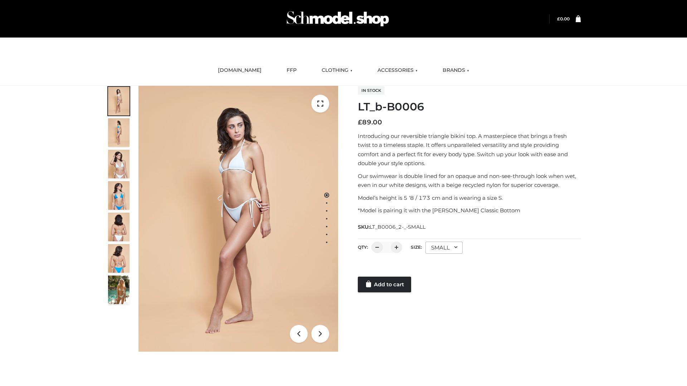 This screenshot has width=687, height=386. What do you see at coordinates (469, 198) in the screenshot?
I see `p: Model’s height is 5 ‘8 / 173 cm and is wearing a size S.` at bounding box center [469, 198].